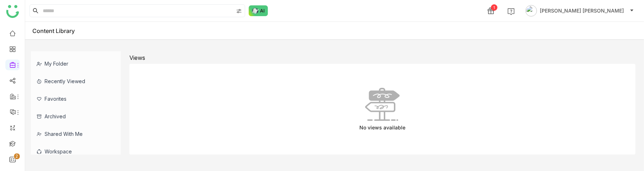 The height and width of the screenshot is (171, 644). Describe the element at coordinates (531, 11) in the screenshot. I see `img: avatar` at that location.